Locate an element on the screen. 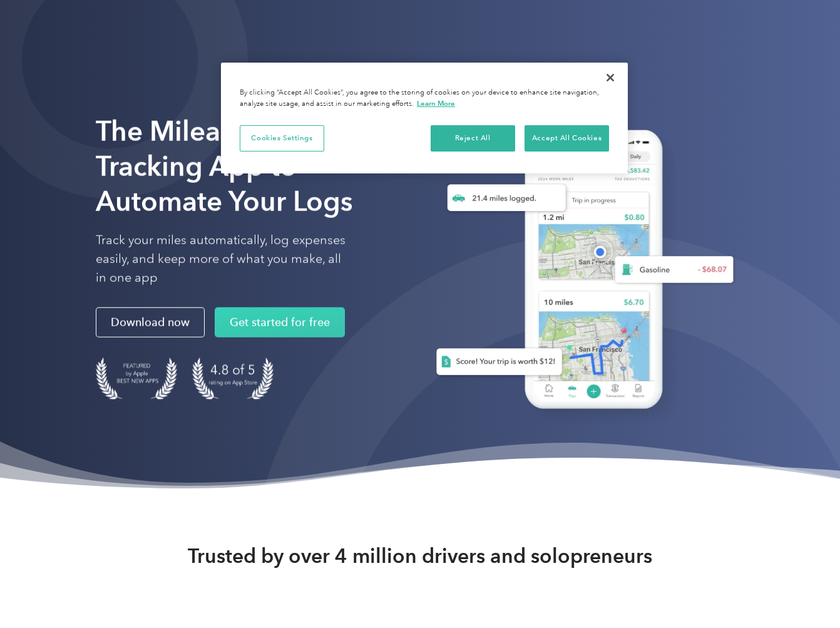  p: Track your miles automatically, log expenses easily, and keep more of what you make, all in one app is located at coordinates (221, 259).